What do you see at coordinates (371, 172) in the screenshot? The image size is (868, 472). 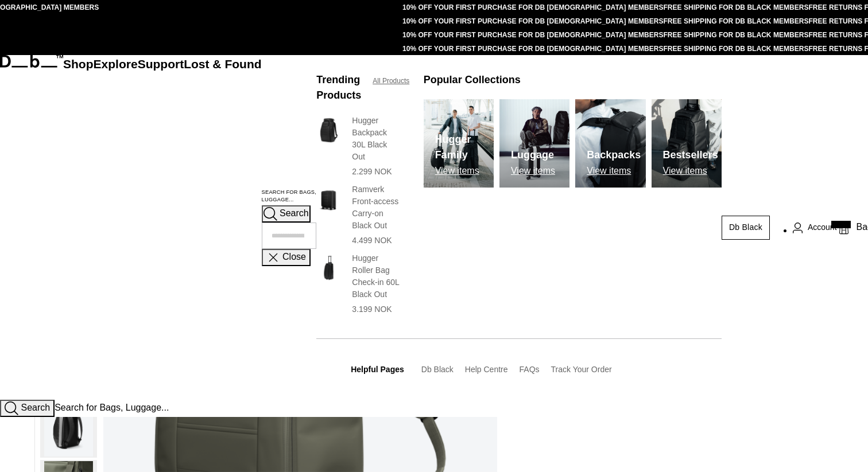 I see `span: 2.299 NOK` at bounding box center [371, 172].